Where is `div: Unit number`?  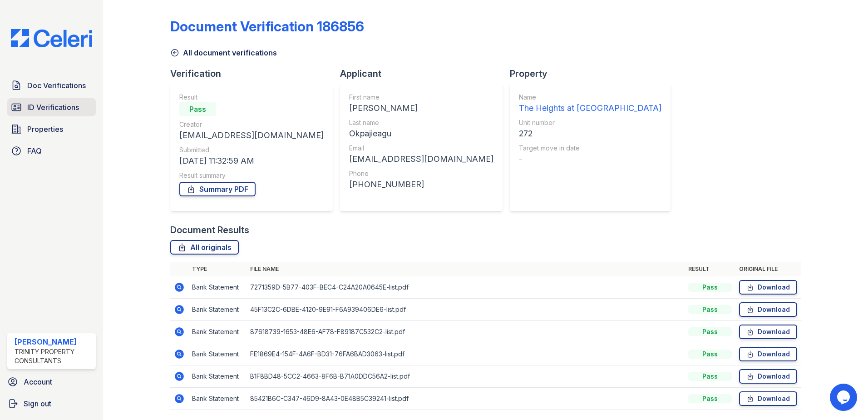 div: Unit number is located at coordinates (591, 122).